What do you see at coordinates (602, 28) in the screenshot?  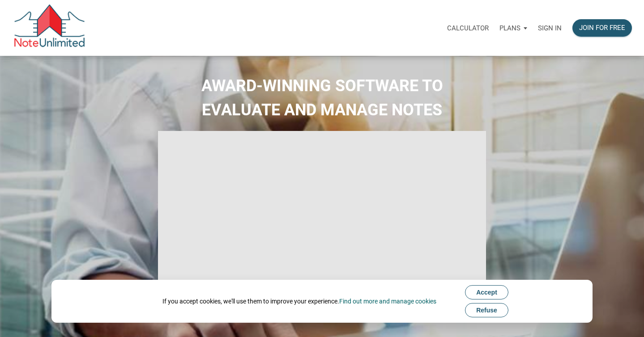 I see `div: Join for free` at bounding box center [602, 28].